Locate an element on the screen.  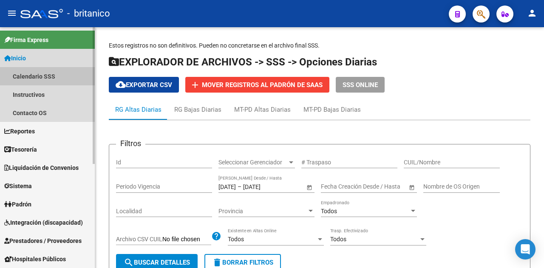
span: EXPLORADOR DE ARCHIVOS -> SSS -> Opciones Diarias is located at coordinates (243, 62).